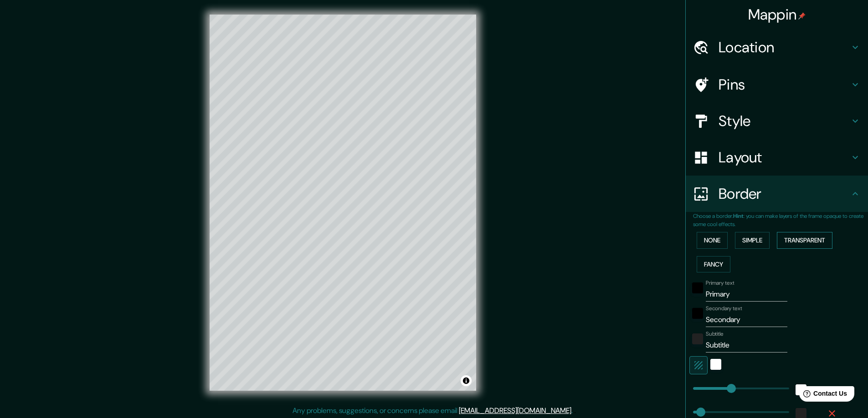 The width and height of the screenshot is (868, 418). I want to click on p: Choose a border. : you can make layers of the frame opaque to create some cool effects., so click(781, 220).